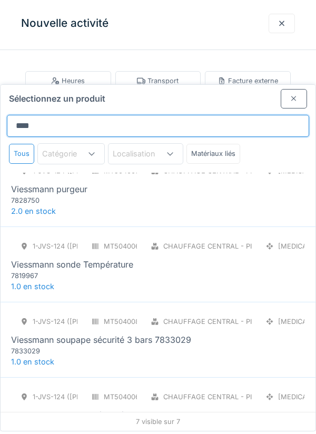 This screenshot has height=434, width=316. What do you see at coordinates (158, 83) in the screenshot?
I see `div: Transport` at bounding box center [158, 83].